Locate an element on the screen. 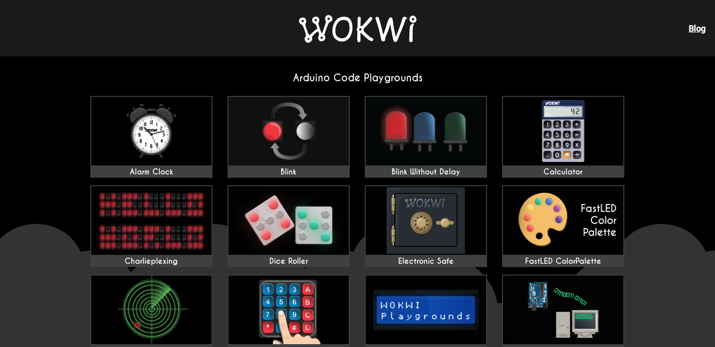 The width and height of the screenshot is (715, 347). img: I²C Scanner is located at coordinates (151, 310).